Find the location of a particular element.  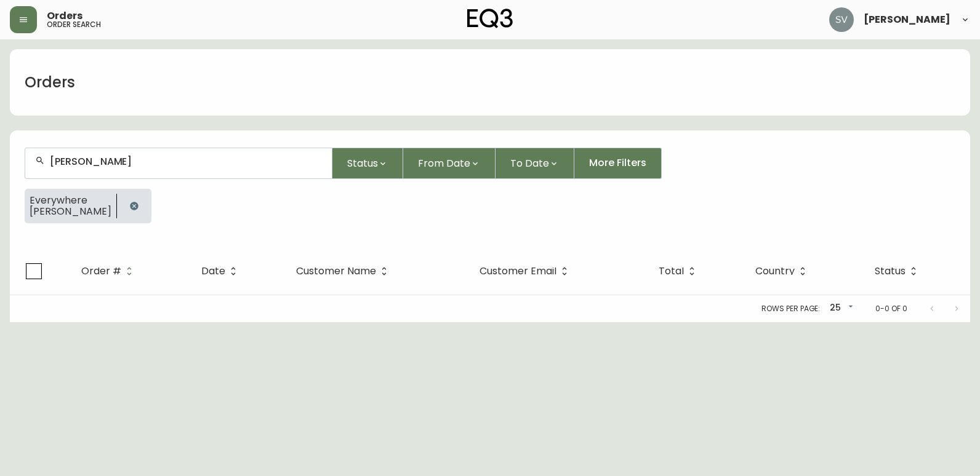

img: logo is located at coordinates (490, 19).